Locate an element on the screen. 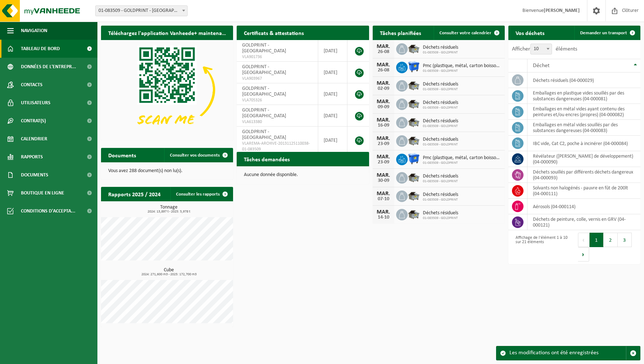 Image resolution: width=644 pixels, height=364 pixels. td: solvants non halogénés - pauvre en fût de 200lt (04-000111) is located at coordinates (584, 191).